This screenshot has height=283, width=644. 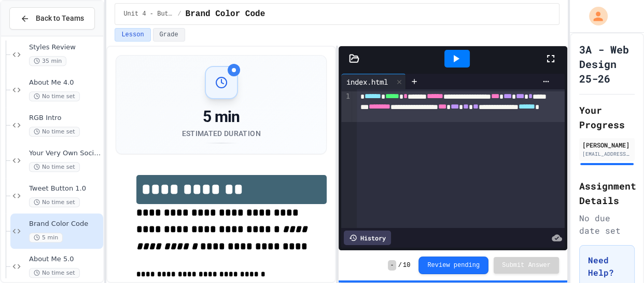 What do you see at coordinates (169, 35) in the screenshot?
I see `button: Grade` at bounding box center [169, 35].